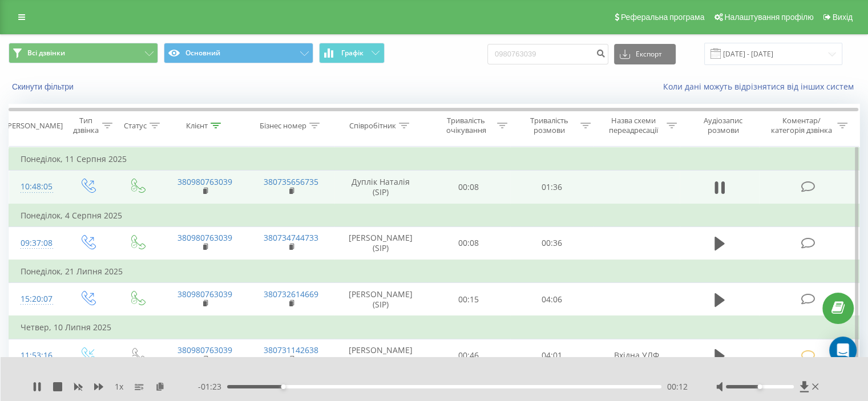 Image resolution: width=868 pixels, height=401 pixels. I want to click on td: 00:46, so click(469, 356).